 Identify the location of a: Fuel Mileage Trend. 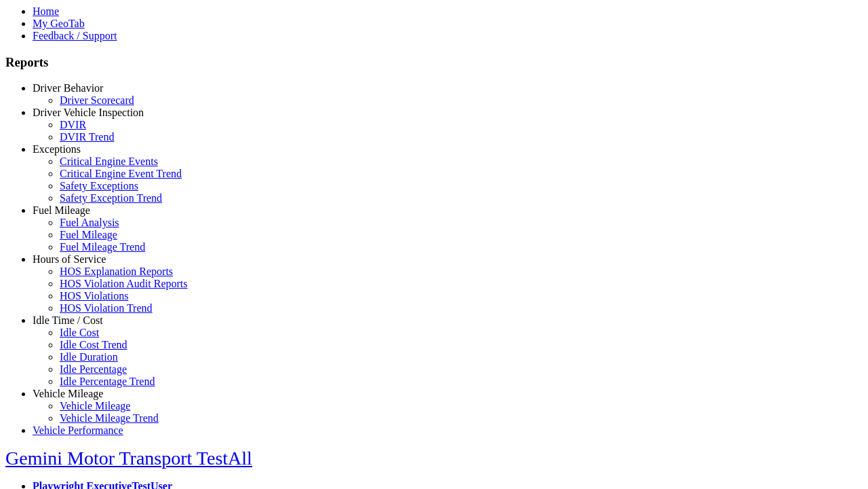
(102, 246).